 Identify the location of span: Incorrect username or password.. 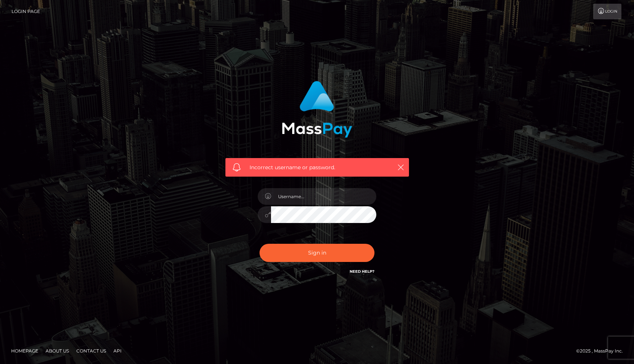
(317, 167).